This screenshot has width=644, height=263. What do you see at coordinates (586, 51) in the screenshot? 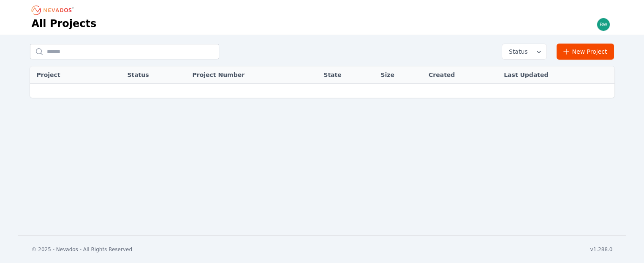
I see `a: New Project` at bounding box center [586, 51].